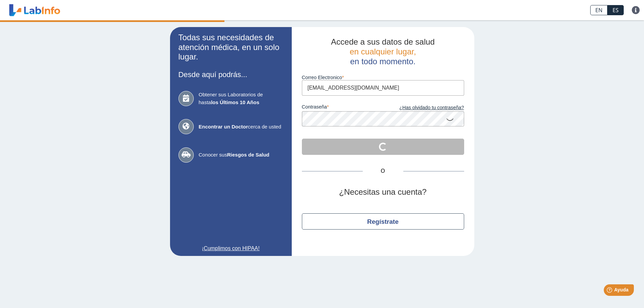 The image size is (644, 308). I want to click on b: Encontrar un Doctor, so click(223, 126).